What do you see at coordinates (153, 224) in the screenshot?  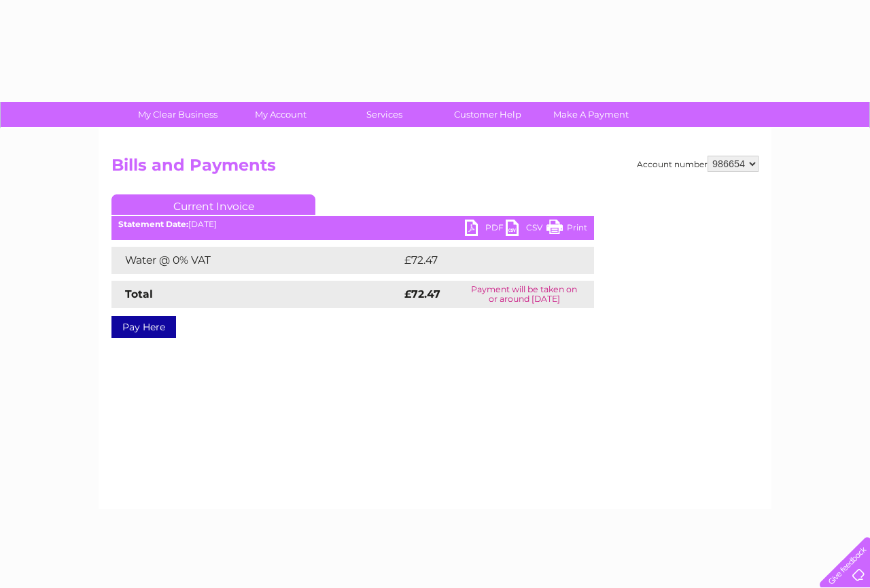 I see `b: Statement Date:` at bounding box center [153, 224].